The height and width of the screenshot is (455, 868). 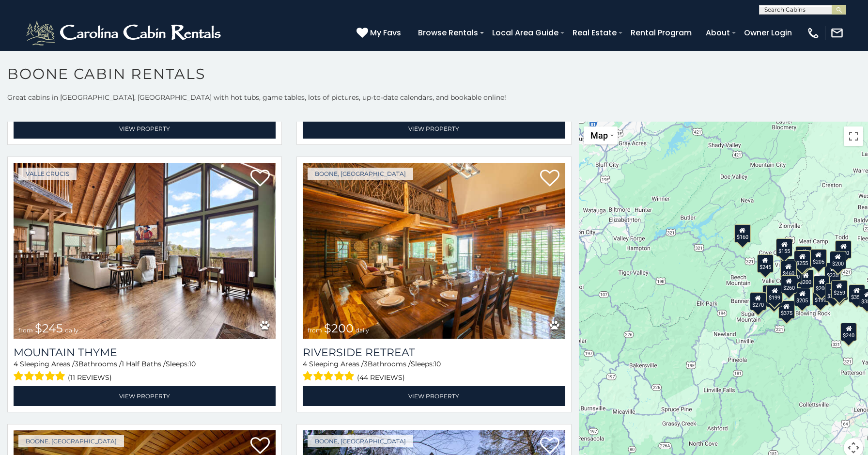 I want to click on div: $230, so click(x=805, y=259).